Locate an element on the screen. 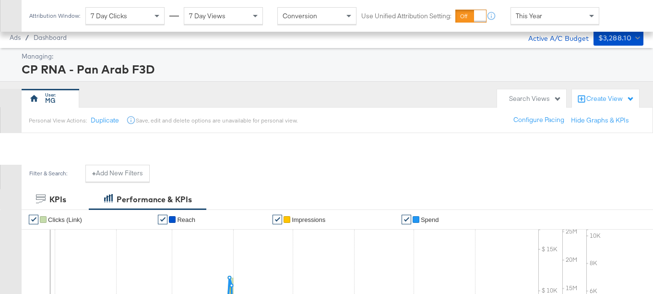 This screenshot has width=653, height=294. span: 7 Day Clicks is located at coordinates (109, 16).